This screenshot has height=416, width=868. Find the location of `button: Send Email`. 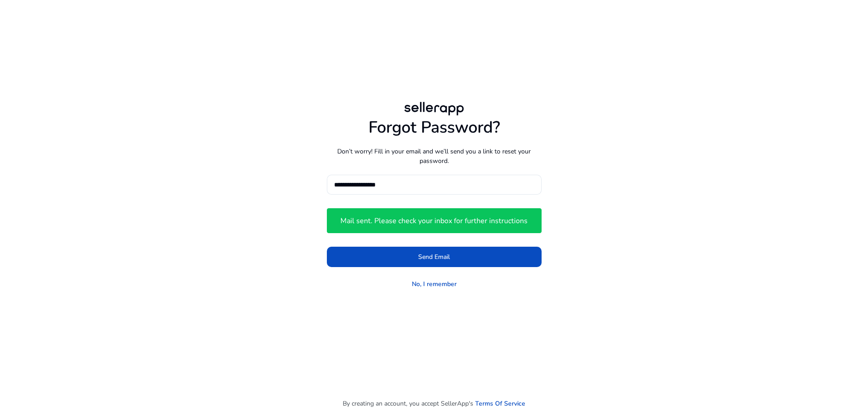

button: Send Email is located at coordinates (434, 257).